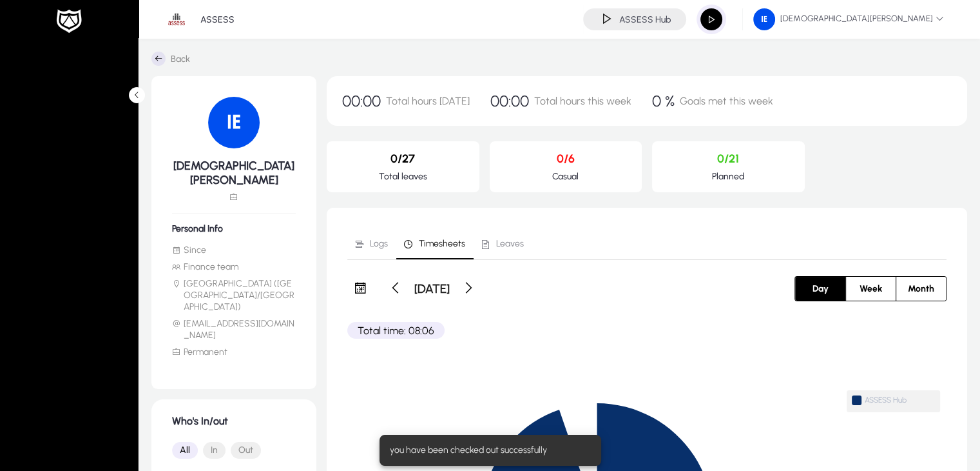 Image resolution: width=980 pixels, height=471 pixels. Describe the element at coordinates (234, 450) in the screenshot. I see `mat-button-toggle-group: Font Style` at that location.